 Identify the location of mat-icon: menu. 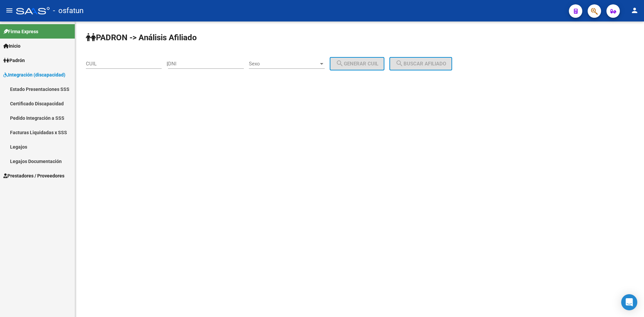
(9, 10).